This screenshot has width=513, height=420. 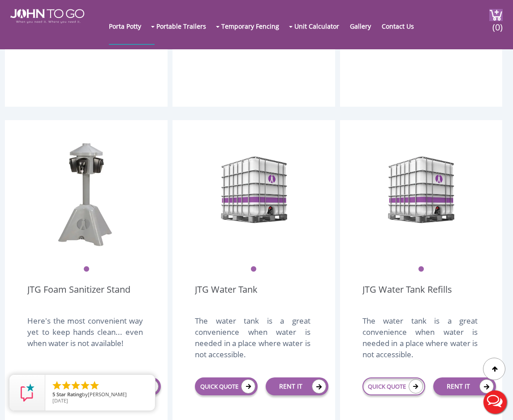 I want to click on a: Gallery, so click(x=365, y=26).